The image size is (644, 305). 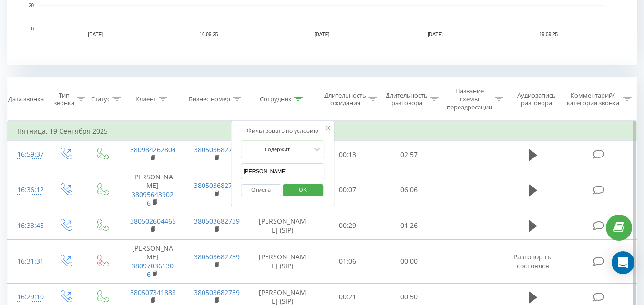 I want to click on a: 380507341888, so click(x=153, y=292).